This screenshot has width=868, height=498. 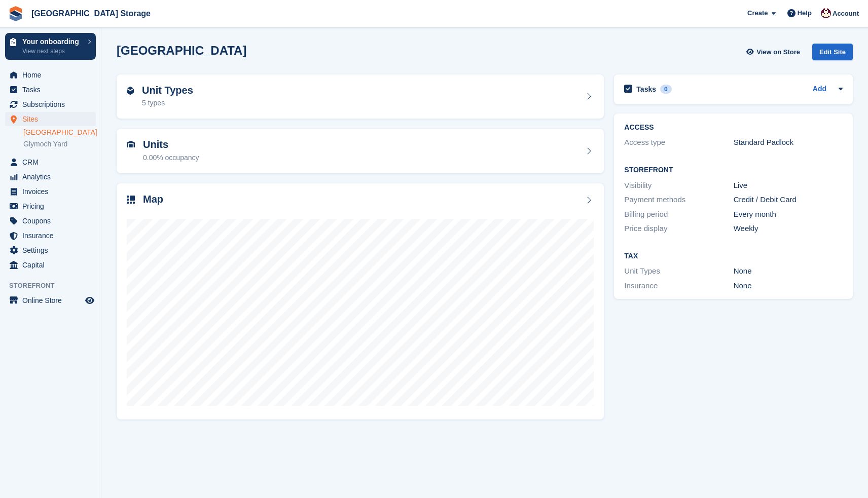 What do you see at coordinates (52, 206) in the screenshot?
I see `span: Pricing` at bounding box center [52, 206].